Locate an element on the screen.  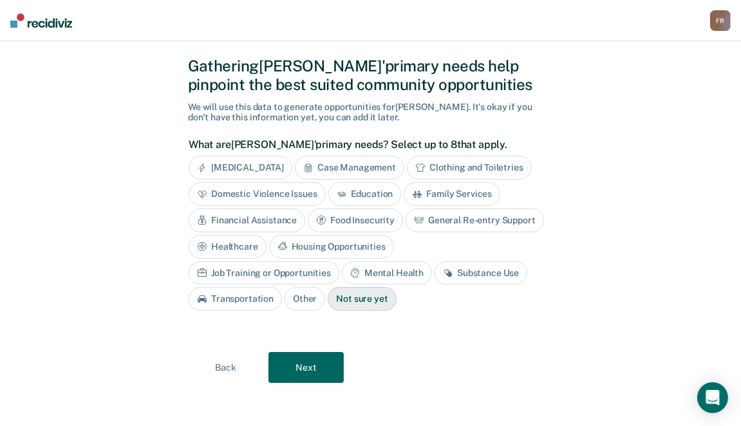
button: Back is located at coordinates (225, 368).